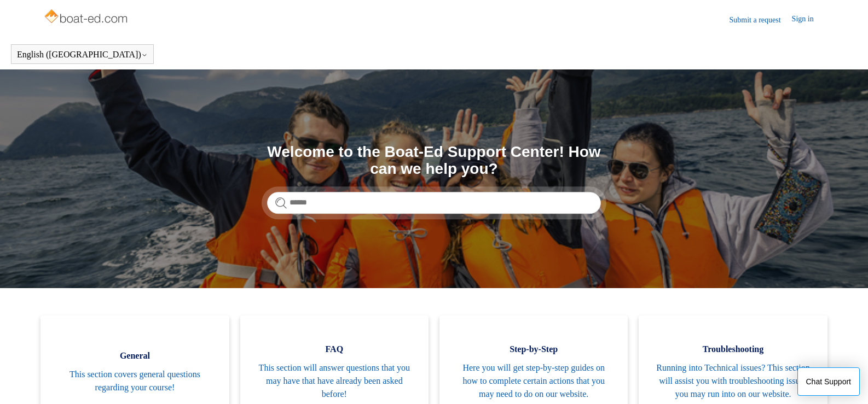 The image size is (868, 404). Describe the element at coordinates (135, 381) in the screenshot. I see `span: This section covers general questions regarding your course!` at that location.